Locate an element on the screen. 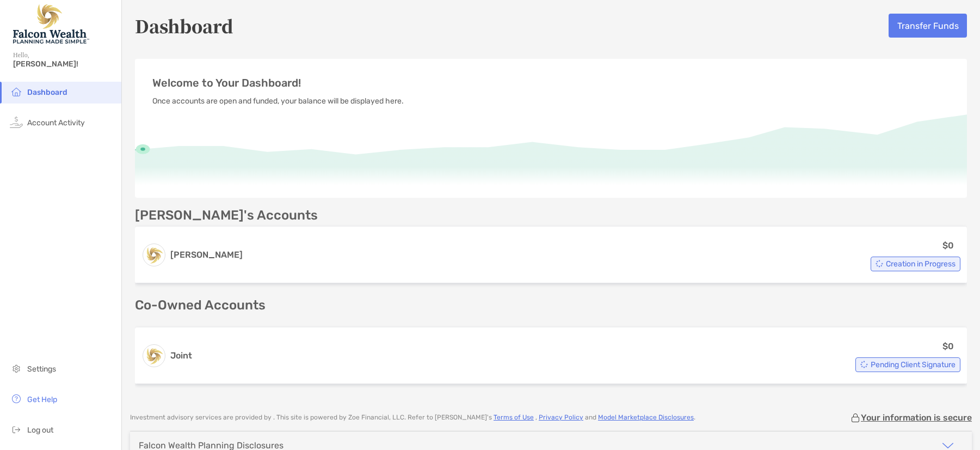  img: get-help icon is located at coordinates (16, 399).